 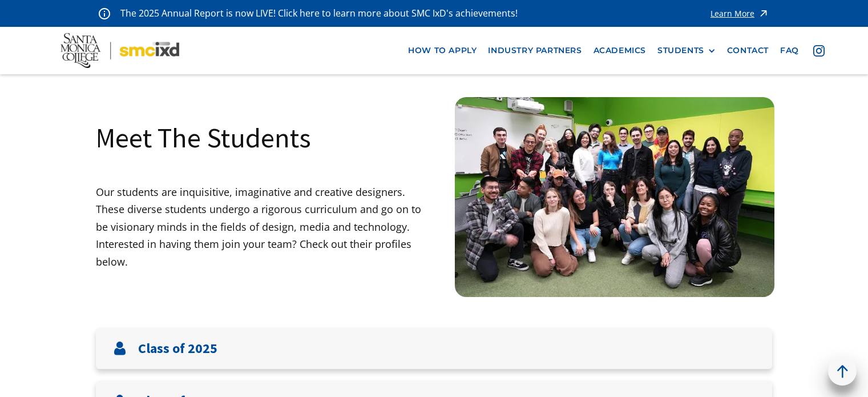 I want to click on a: Learn More, so click(x=740, y=13).